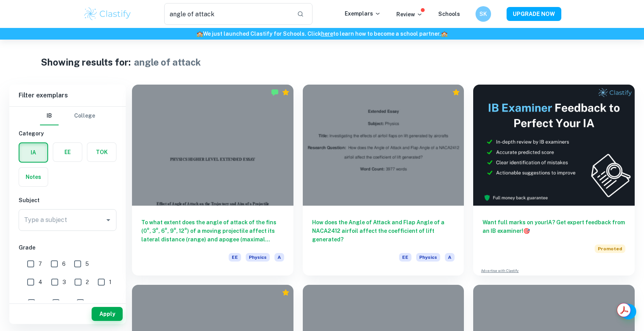 Image resolution: width=644 pixels, height=331 pixels. I want to click on p: Exemplars, so click(362, 13).